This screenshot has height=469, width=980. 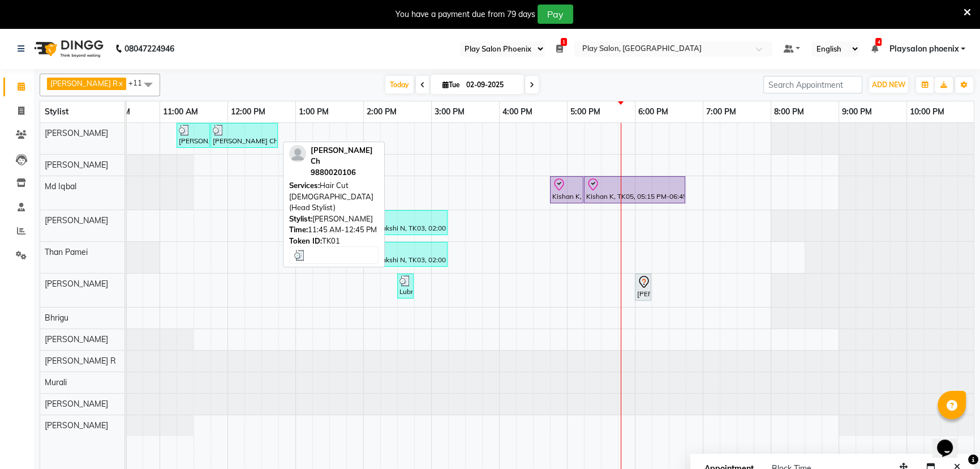 I want to click on a: 4:00 PM, so click(x=517, y=111).